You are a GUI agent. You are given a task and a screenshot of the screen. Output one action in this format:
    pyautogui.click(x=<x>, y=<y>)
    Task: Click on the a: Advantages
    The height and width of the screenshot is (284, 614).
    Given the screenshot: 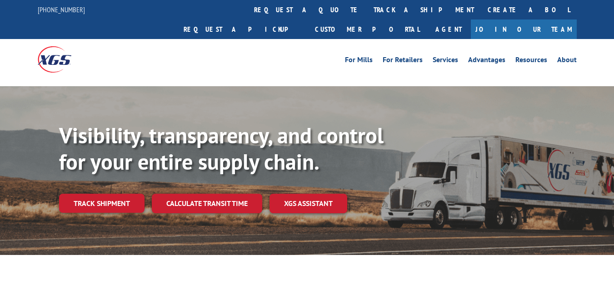 What is the action you would take?
    pyautogui.click(x=487, y=61)
    